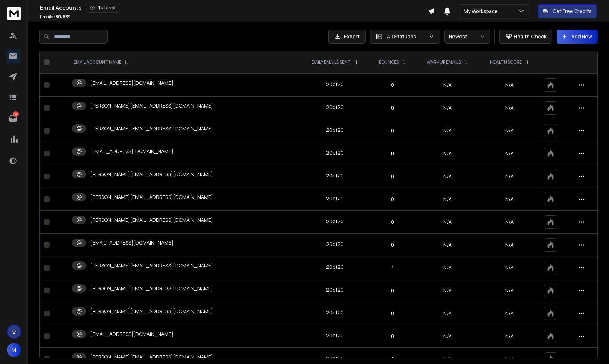 This screenshot has height=364, width=609. Describe the element at coordinates (443, 62) in the screenshot. I see `p: WARMUP EMAILS` at that location.